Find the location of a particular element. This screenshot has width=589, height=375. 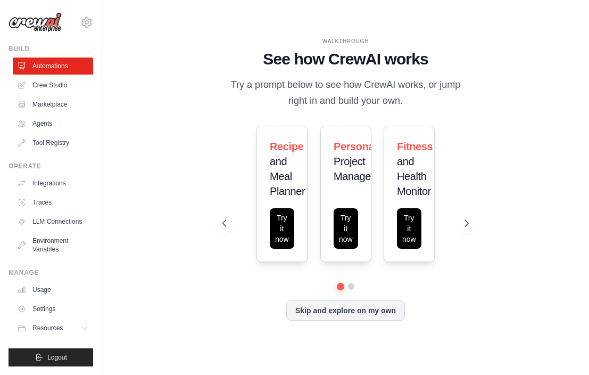

a: Crew Studio is located at coordinates (53, 85).